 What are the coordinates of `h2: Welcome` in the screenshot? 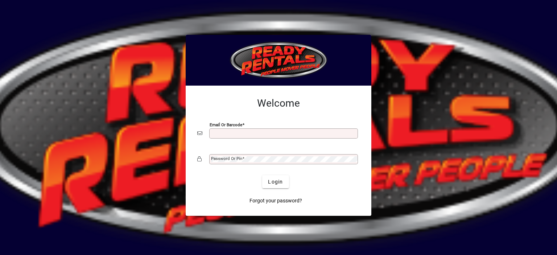 It's located at (278, 103).